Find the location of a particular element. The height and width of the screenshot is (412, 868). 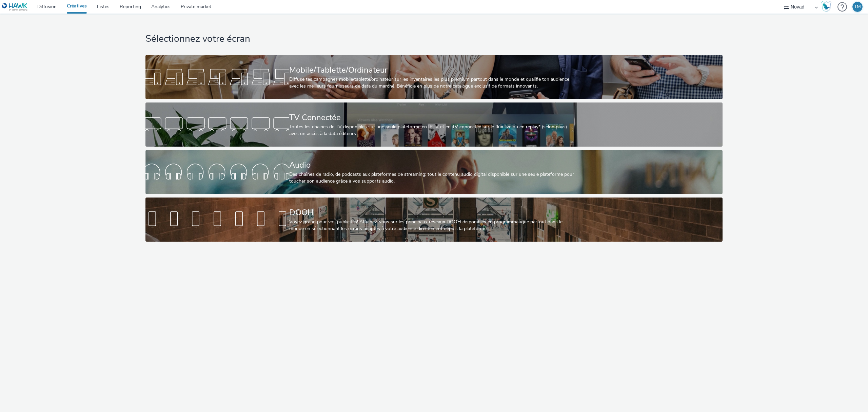

img: undefined Logo is located at coordinates (15, 7).